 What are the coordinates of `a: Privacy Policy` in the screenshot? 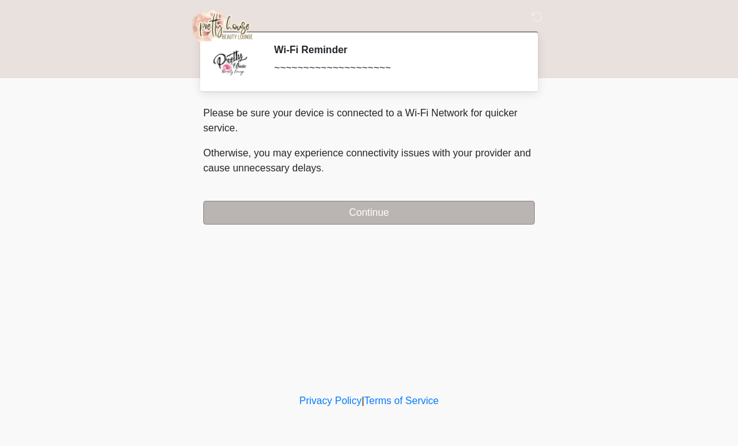 It's located at (331, 400).